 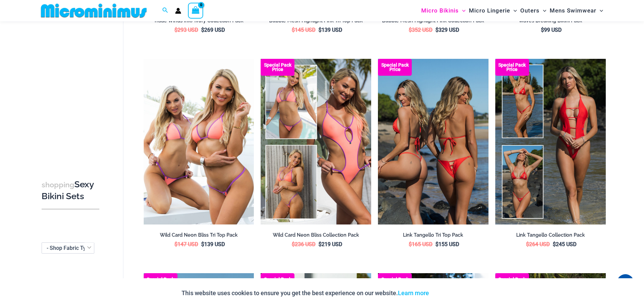 What do you see at coordinates (493, 11) in the screenshot?
I see `a: Micro LingerieMenu ToggleMenu Toggle` at bounding box center [493, 11].